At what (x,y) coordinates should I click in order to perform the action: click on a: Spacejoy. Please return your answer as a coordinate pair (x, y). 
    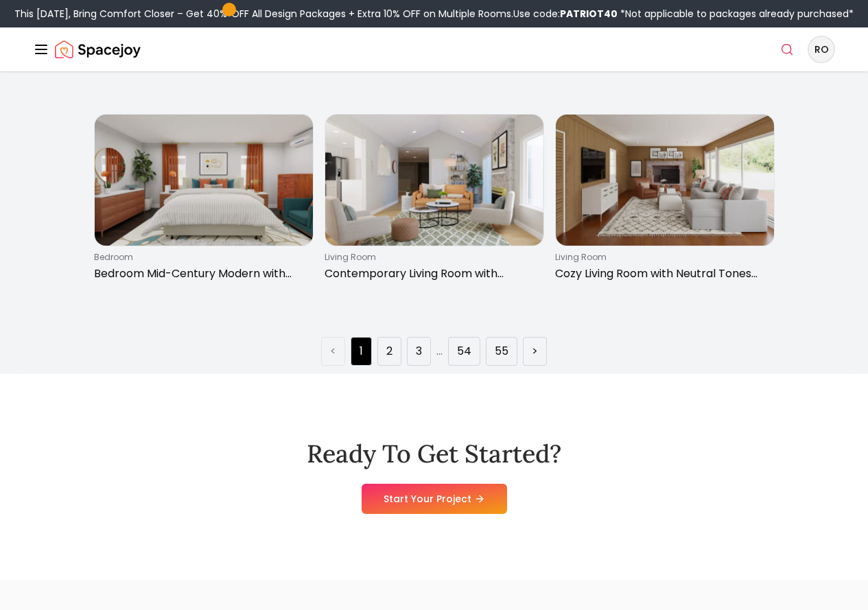
    Looking at the image, I should click on (98, 49).